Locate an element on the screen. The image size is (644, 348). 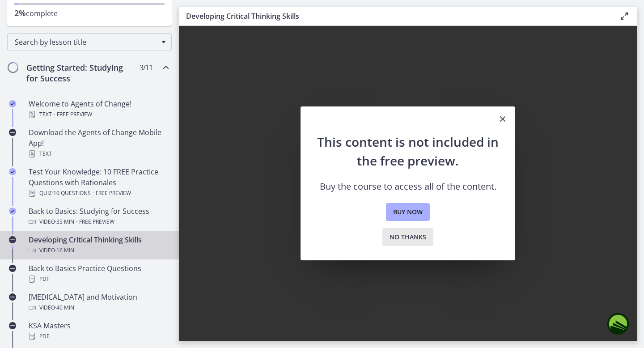
button: No thanks is located at coordinates (408, 237).